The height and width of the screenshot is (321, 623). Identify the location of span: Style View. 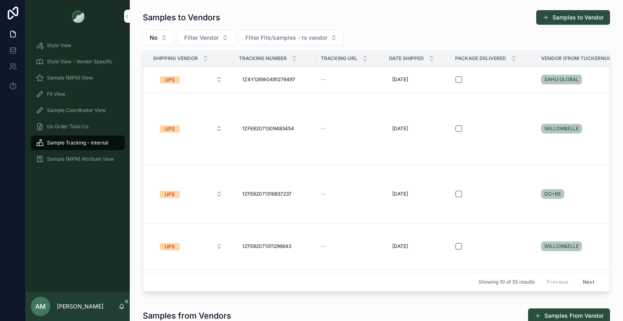
(59, 45).